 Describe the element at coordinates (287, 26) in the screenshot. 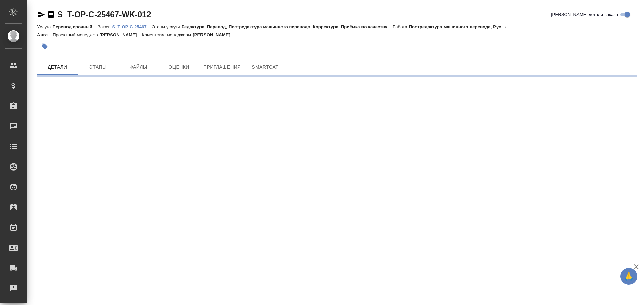

I see `p: Редактура, Перевод, Постредактура машинного перевода, Корректура, Приёмка по качеству` at that location.